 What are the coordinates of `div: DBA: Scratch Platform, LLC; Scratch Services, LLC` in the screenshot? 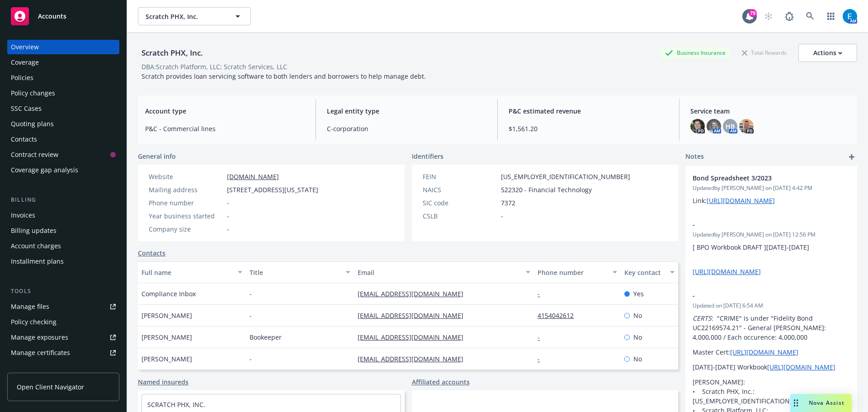 It's located at (214, 66).